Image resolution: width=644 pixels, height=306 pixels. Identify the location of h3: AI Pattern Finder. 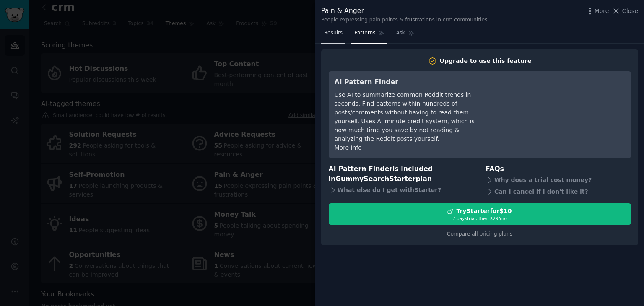
(411, 82).